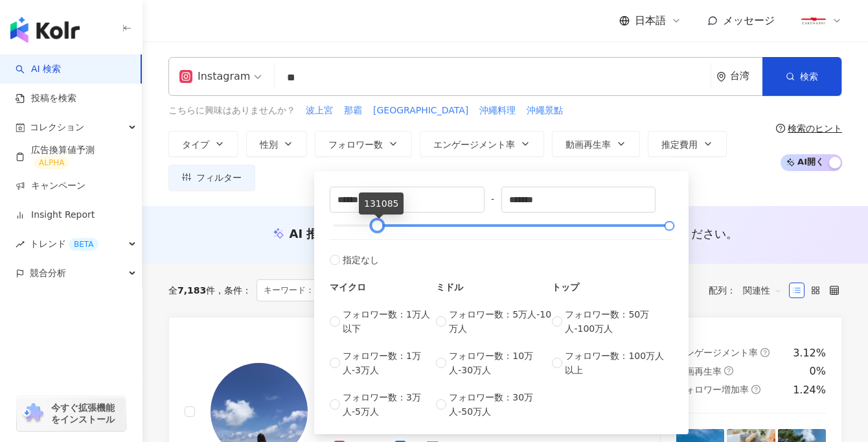 This screenshot has height=442, width=868. Describe the element at coordinates (219, 177) in the screenshot. I see `span: フィルター` at that location.